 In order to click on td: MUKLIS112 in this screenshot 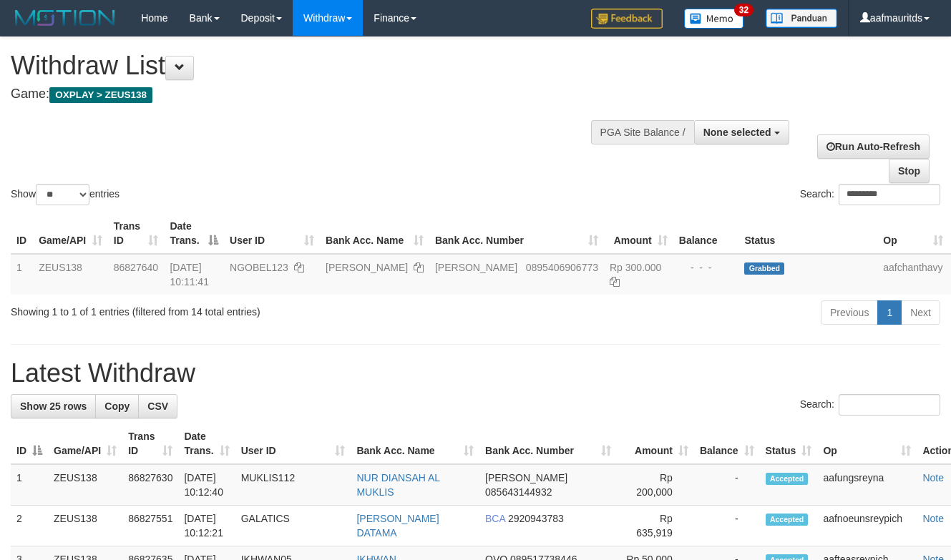, I will do `click(294, 485)`.